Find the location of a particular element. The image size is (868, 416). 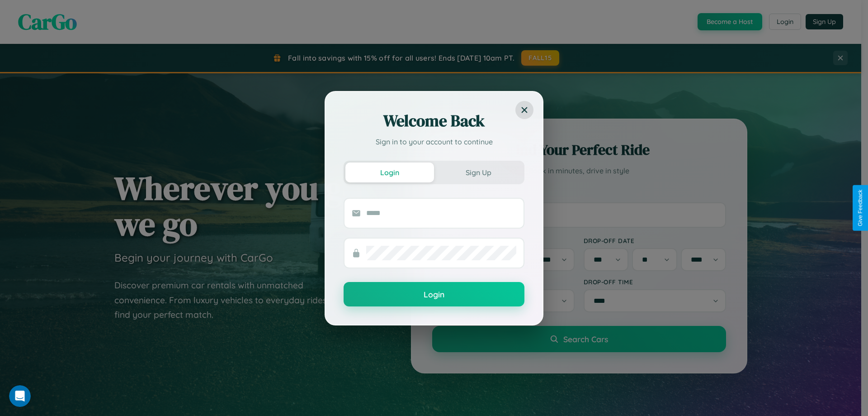

div: Give Feedback is located at coordinates (860, 208).